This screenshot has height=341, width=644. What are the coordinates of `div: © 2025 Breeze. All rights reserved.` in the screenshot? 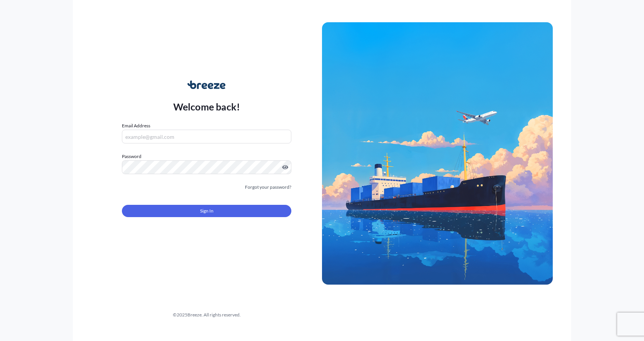 It's located at (206, 315).